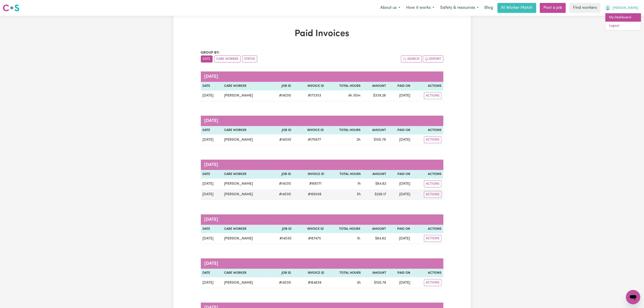 This screenshot has height=308, width=644. What do you see at coordinates (411, 59) in the screenshot?
I see `button: Search` at bounding box center [411, 59].